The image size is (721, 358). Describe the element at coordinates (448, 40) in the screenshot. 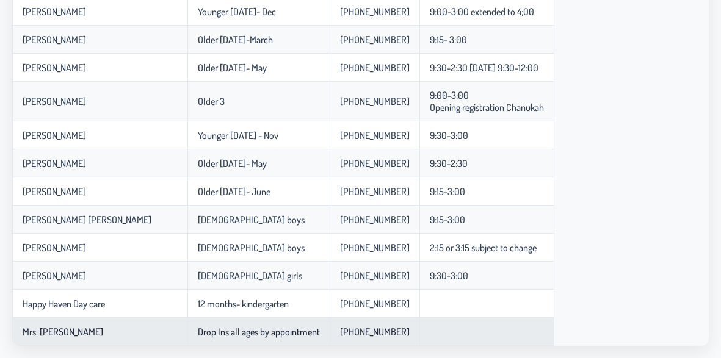

I see `p-celleditor: 9:15- 3:00` at that location.